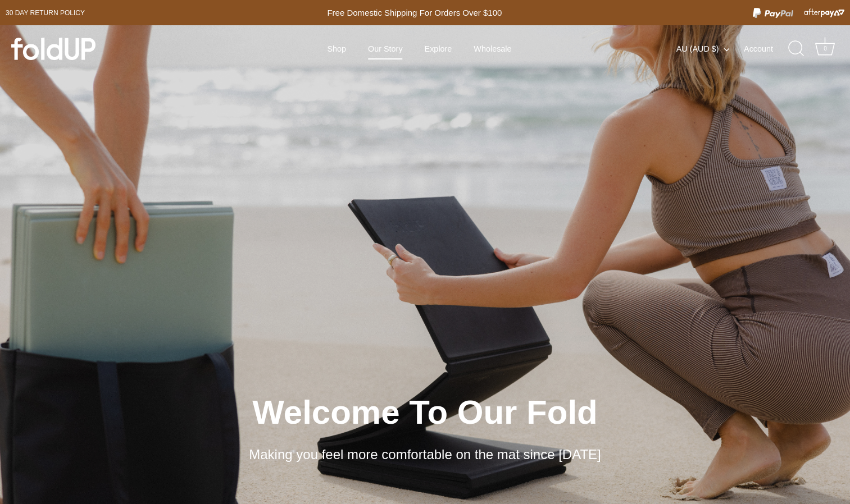 This screenshot has width=850, height=504. Describe the element at coordinates (826, 49) in the screenshot. I see `a: Cart` at that location.